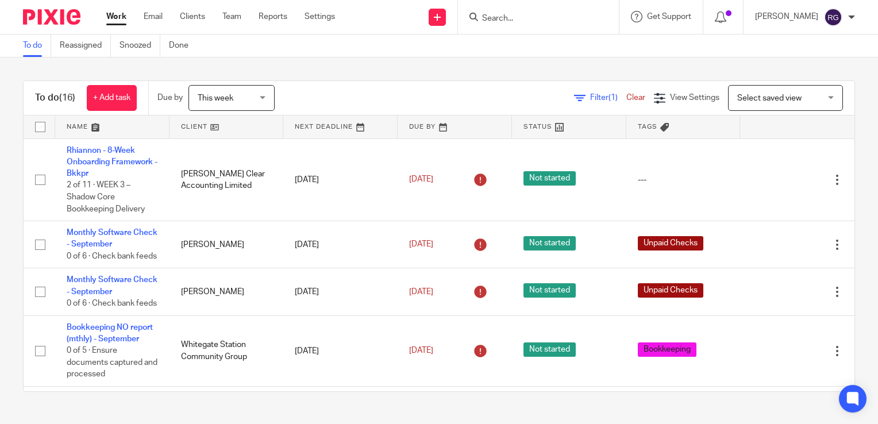 This screenshot has width=878, height=424. I want to click on span: 2 of 11 · WEEK 3 – Shadow Core Bookkeeping Delivery, so click(106, 197).